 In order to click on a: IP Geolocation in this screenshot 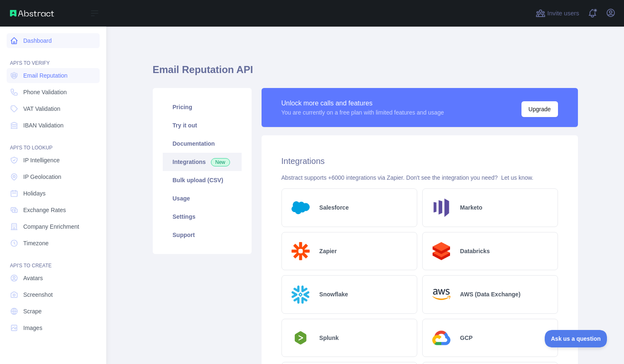, I will do `click(53, 177)`.